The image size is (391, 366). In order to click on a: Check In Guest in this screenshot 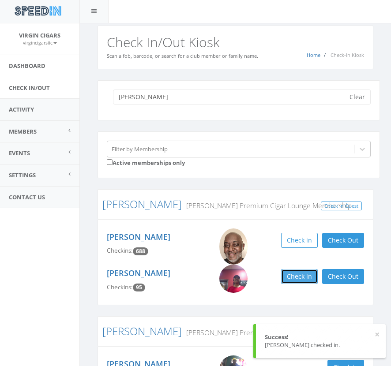, I will do `click(341, 206)`.